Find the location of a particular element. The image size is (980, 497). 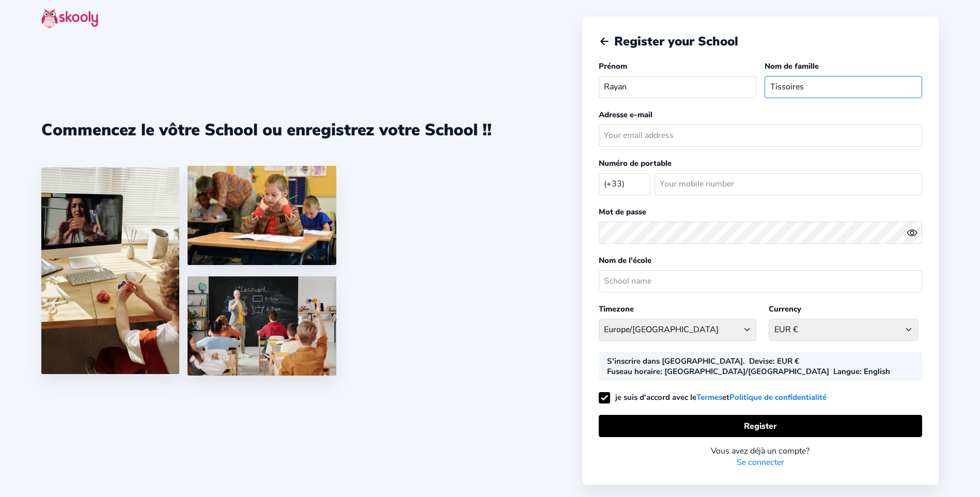

img: 5.png is located at coordinates (262, 326).